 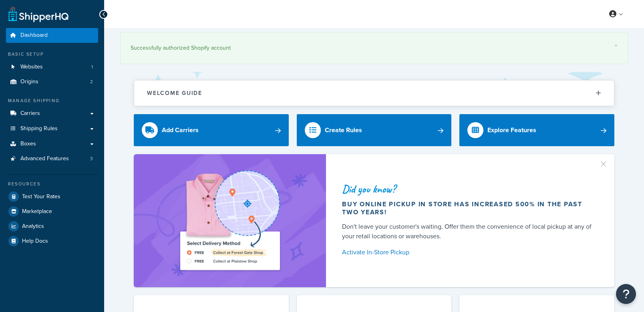 What do you see at coordinates (52, 54) in the screenshot?
I see `div: Basic Setup` at bounding box center [52, 54].